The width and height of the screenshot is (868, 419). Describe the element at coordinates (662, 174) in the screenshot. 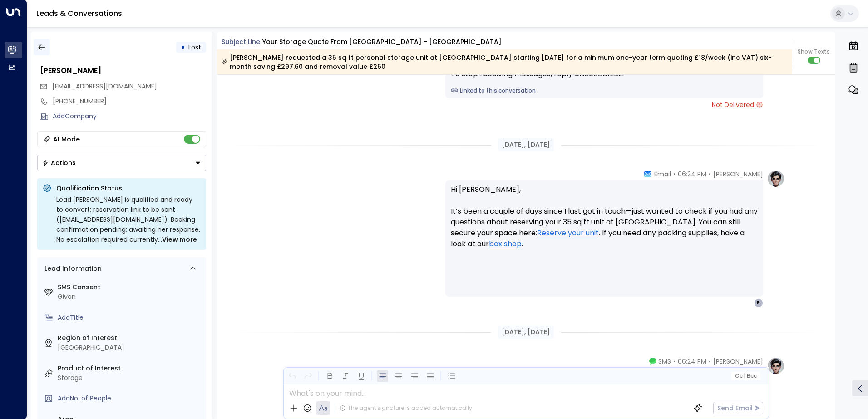

I see `span: Email` at that location.